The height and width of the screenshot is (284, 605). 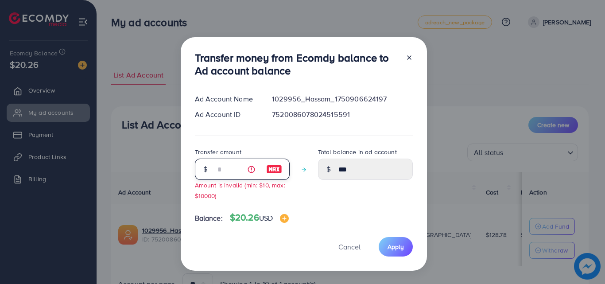 What do you see at coordinates (349, 247) in the screenshot?
I see `span: Cancel` at bounding box center [349, 247].